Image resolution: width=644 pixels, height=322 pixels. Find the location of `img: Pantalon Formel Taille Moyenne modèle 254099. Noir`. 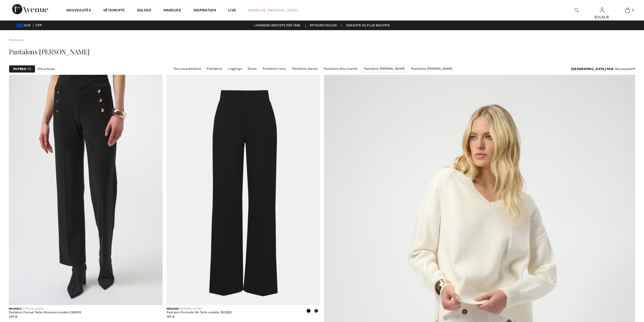

img: Pantalon Formel Taille Moyenne modèle 254099. Noir is located at coordinates (86, 190).